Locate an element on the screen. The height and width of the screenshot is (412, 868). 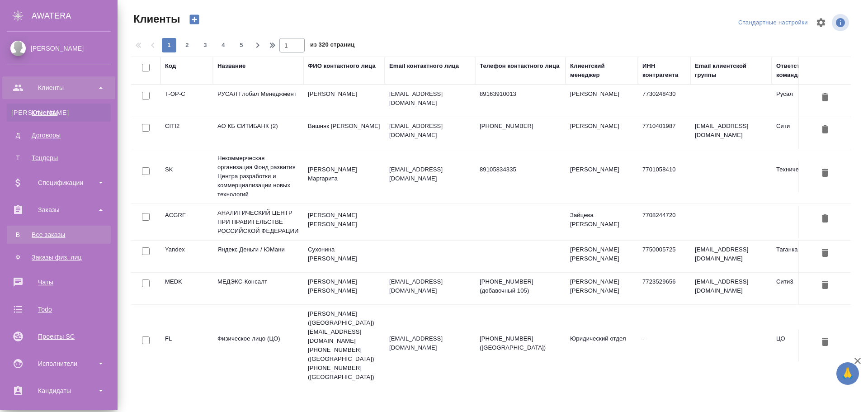
div: Email контактного лица is located at coordinates (424, 66).